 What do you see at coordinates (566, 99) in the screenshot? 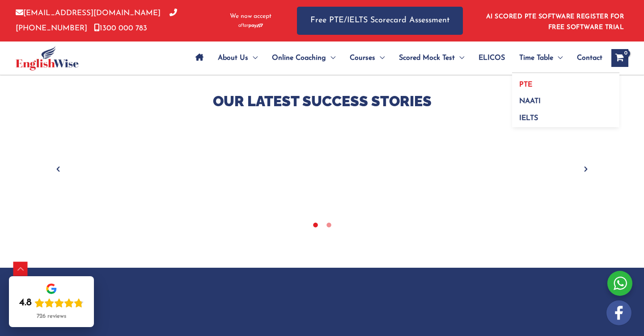
I see `a: NAATI` at bounding box center [566, 99].